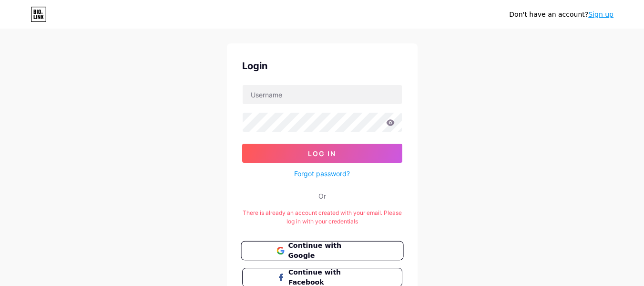 Image resolution: width=644 pixels, height=286 pixels. What do you see at coordinates (322, 250) in the screenshot?
I see `button: Continue with Google` at bounding box center [322, 250].